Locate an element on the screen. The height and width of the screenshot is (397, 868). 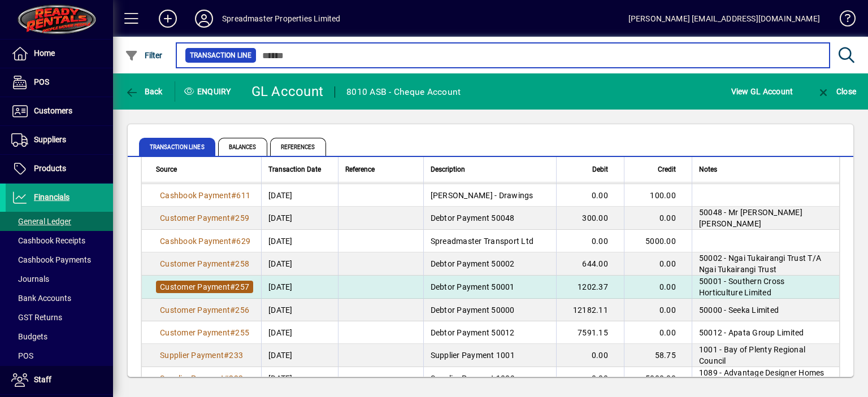
a: Products is located at coordinates (59, 169).